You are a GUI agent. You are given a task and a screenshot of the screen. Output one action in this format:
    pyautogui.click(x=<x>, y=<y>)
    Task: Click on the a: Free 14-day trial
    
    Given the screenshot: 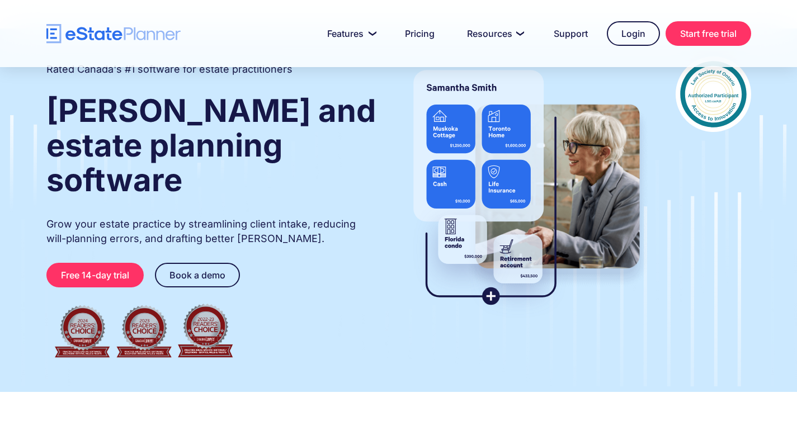 What is the action you would take?
    pyautogui.click(x=95, y=275)
    